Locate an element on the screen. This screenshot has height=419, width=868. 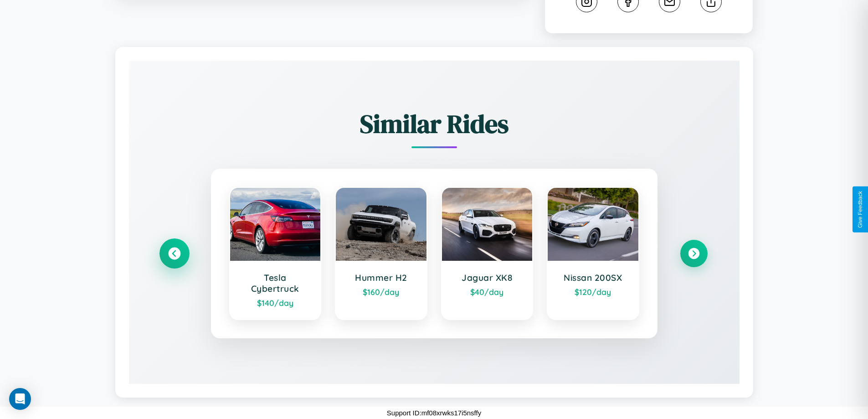
div: Give Feedback is located at coordinates (860, 210).